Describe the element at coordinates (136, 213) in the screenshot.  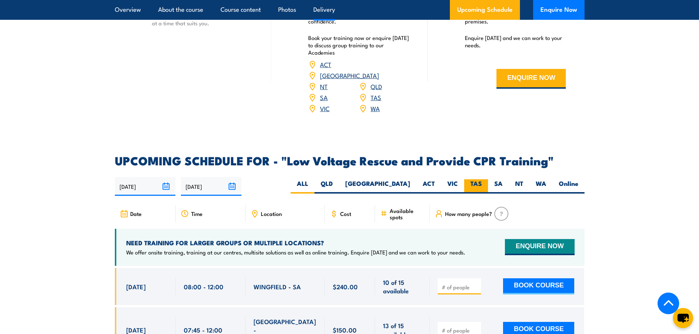
I see `span: Date` at that location.